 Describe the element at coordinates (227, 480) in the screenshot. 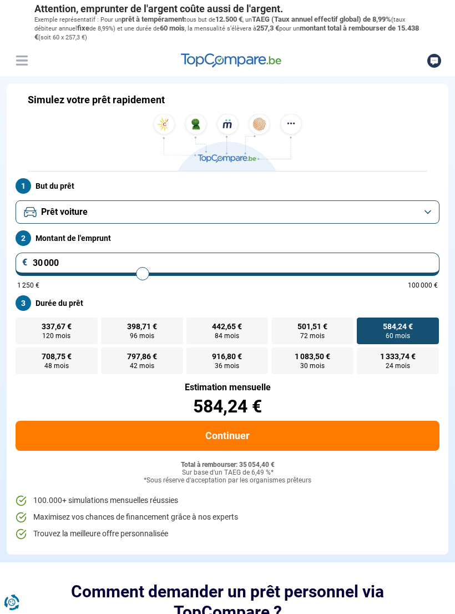

I see `div: *Sous réserve d'acceptation par les organismes prêteurs` at that location.